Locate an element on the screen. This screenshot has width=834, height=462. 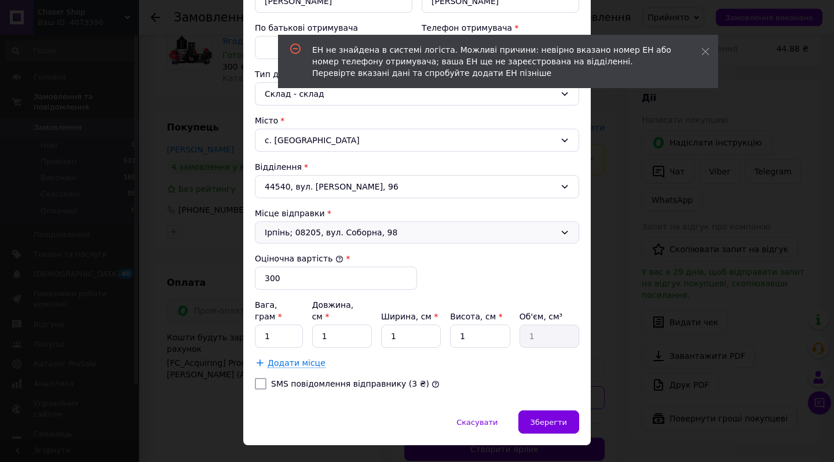
span: Додати місце is located at coordinates (296, 362).